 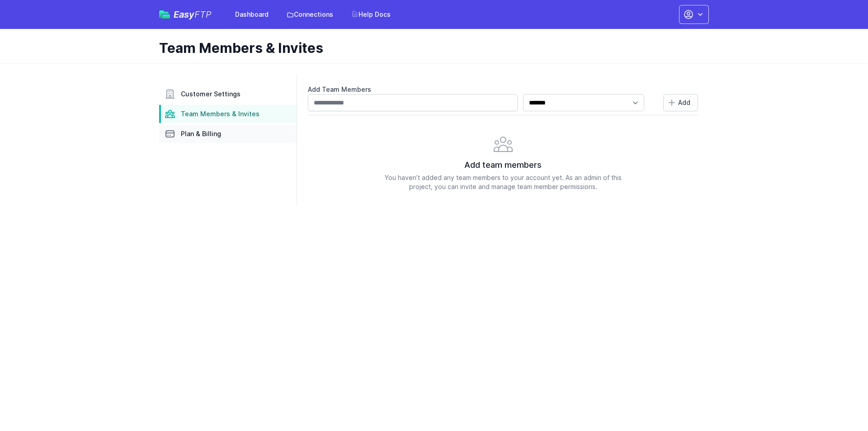 I want to click on span: Plan & Billing, so click(x=201, y=134).